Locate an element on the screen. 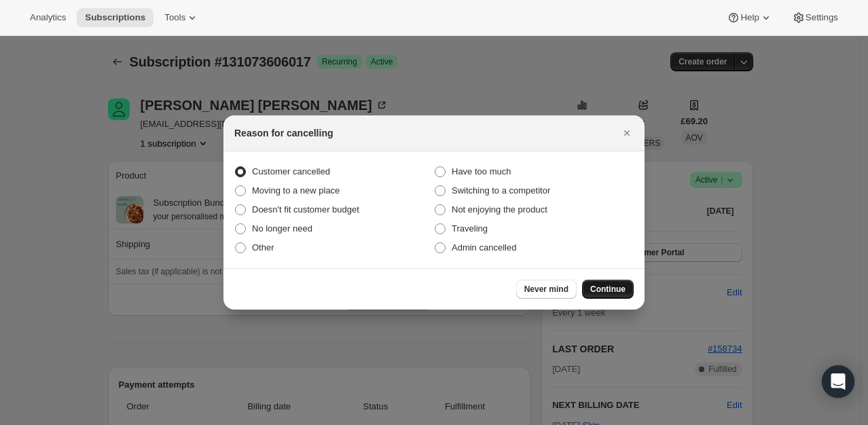  span: Analytics is located at coordinates (48, 17).